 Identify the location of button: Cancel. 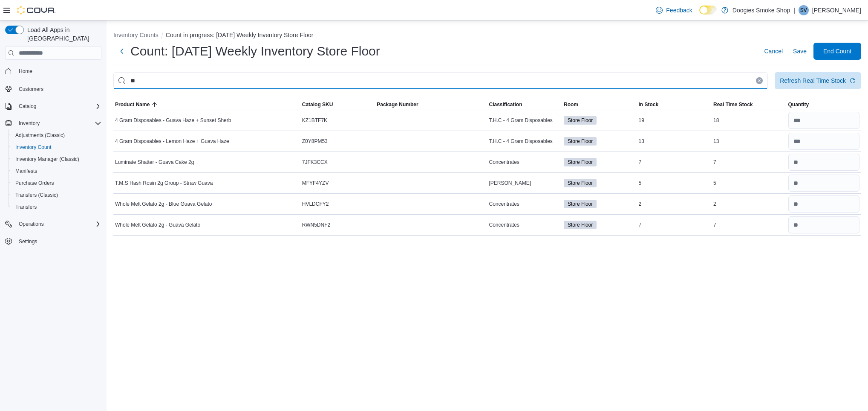
(774, 51).